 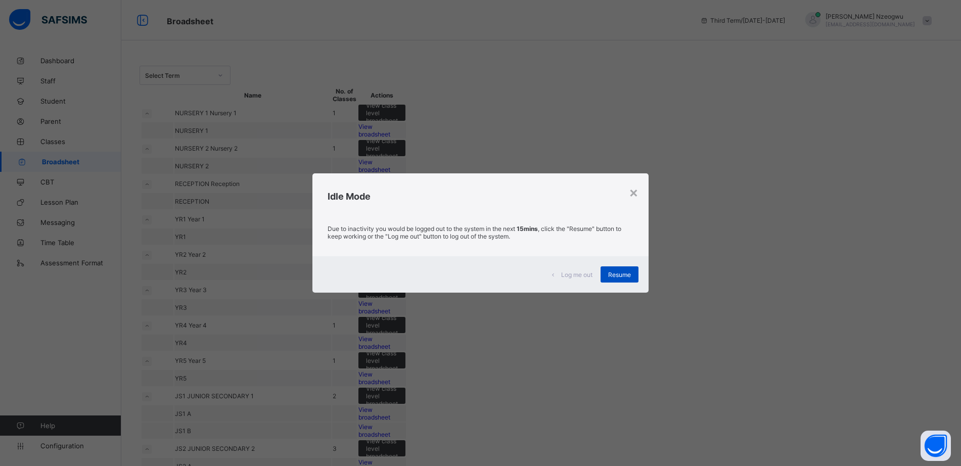 What do you see at coordinates (527, 228) in the screenshot?
I see `strong: 15mins` at bounding box center [527, 228].